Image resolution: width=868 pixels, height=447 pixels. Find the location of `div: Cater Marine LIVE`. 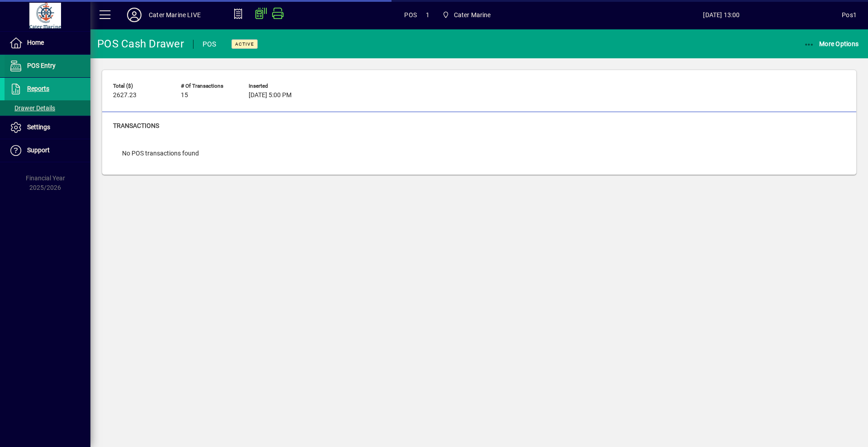

div: Cater Marine LIVE is located at coordinates (175, 15).